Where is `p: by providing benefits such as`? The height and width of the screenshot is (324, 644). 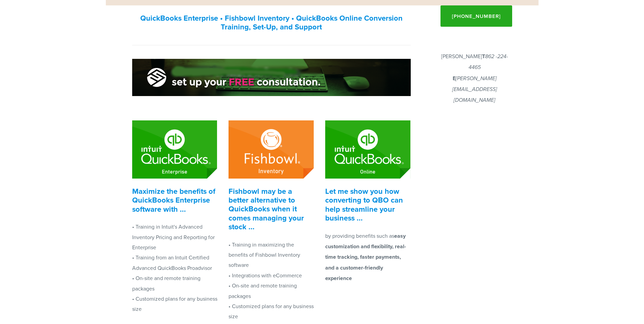 p: by providing benefits such as is located at coordinates (368, 257).